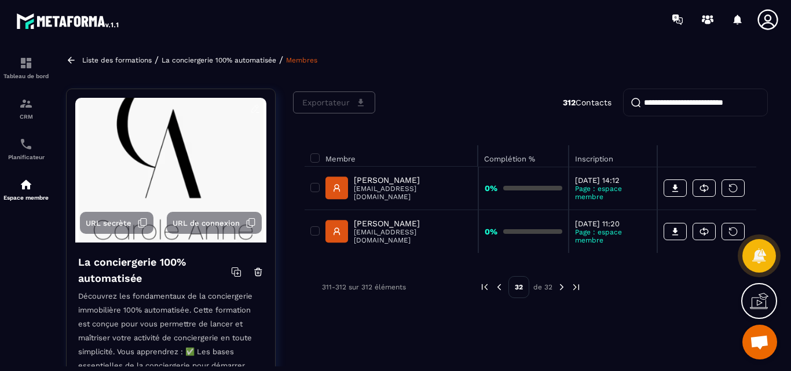  Describe the element at coordinates (26, 149) in the screenshot. I see `a: schedulerschedulerPlanificateur` at that location.